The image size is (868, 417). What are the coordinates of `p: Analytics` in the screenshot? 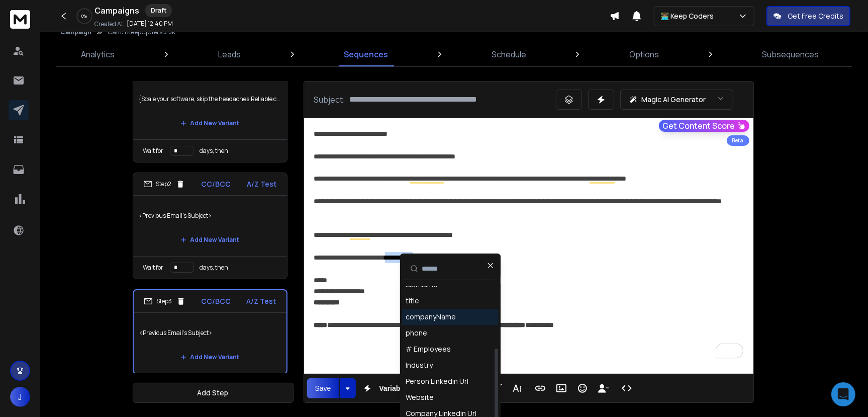 It's located at (98, 55).